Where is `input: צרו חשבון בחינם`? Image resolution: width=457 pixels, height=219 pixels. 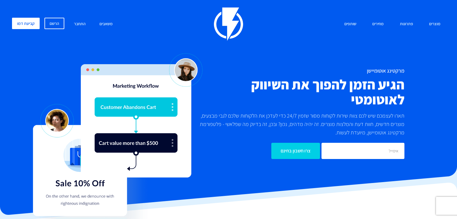 input: צרו חשבון בחינם is located at coordinates (296, 151).